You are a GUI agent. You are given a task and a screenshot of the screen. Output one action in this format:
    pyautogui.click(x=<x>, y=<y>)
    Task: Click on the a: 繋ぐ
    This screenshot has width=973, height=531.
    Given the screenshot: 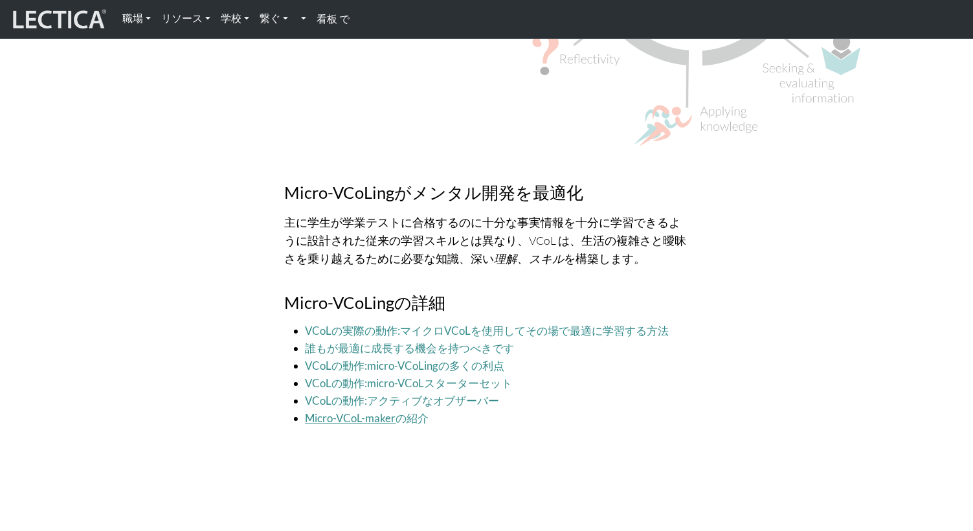 What is the action you would take?
    pyautogui.click(x=274, y=19)
    